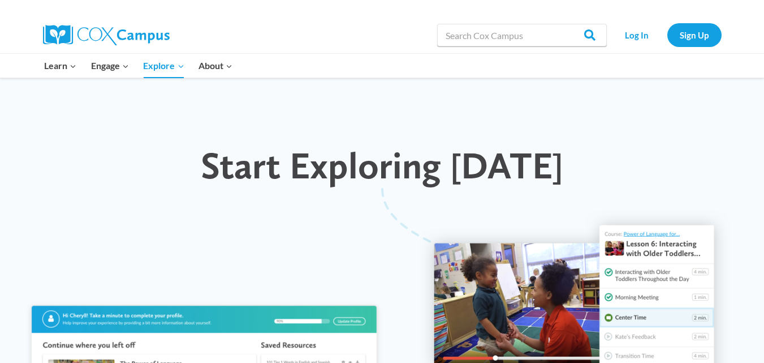 Image resolution: width=764 pixels, height=363 pixels. I want to click on button: Child menu of Explore, so click(164, 66).